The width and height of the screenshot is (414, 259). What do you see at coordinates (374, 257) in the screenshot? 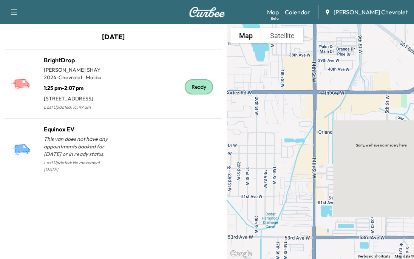
I see `button: Keyboard shortcuts` at bounding box center [374, 257].